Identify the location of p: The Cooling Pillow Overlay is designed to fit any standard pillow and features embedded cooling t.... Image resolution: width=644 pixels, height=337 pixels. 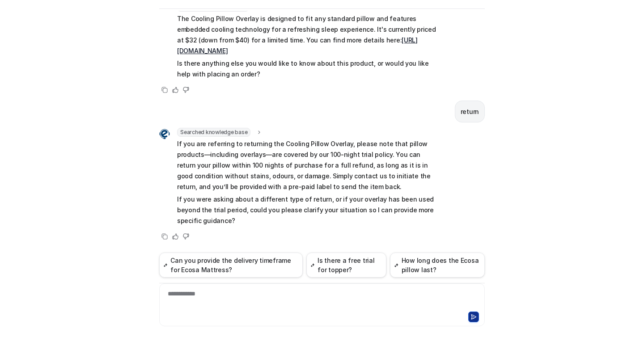
(308, 35).